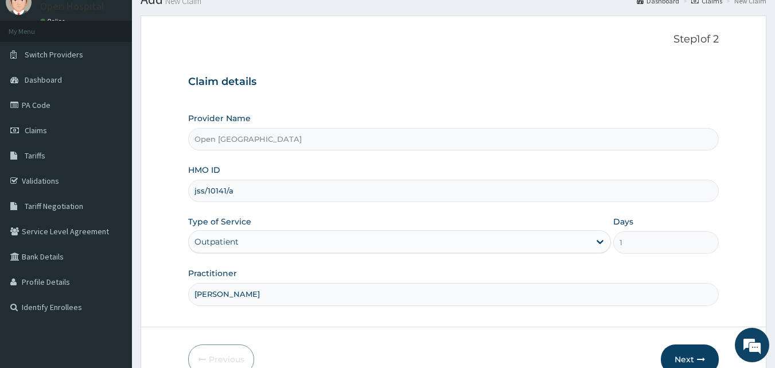 The height and width of the screenshot is (368, 775). What do you see at coordinates (34, 72) in the screenshot?
I see `img: d_794563401_company_1708531726252_794563401` at bounding box center [34, 72].